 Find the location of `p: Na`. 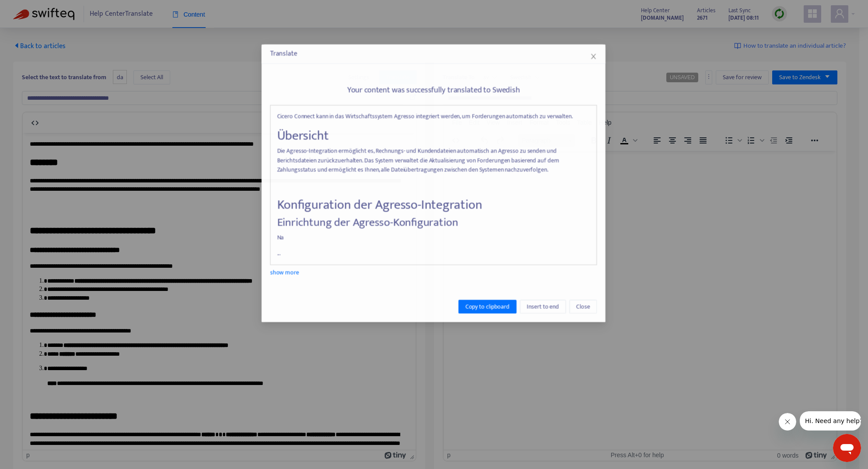

p: Na is located at coordinates (434, 240).